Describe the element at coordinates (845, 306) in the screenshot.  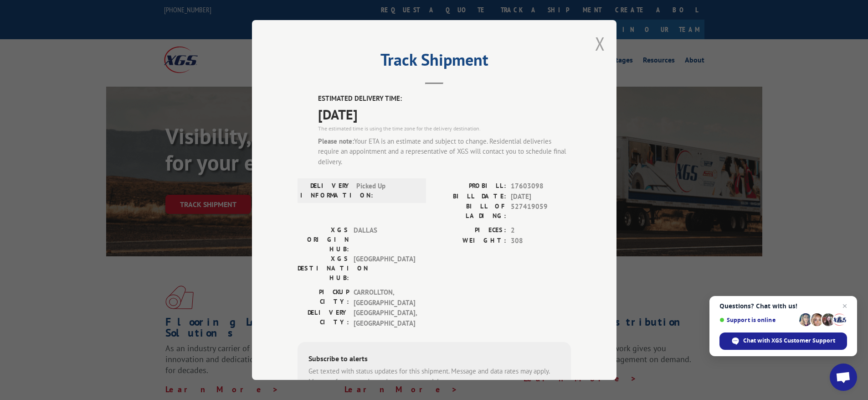
I see `span: Close chat` at that location.